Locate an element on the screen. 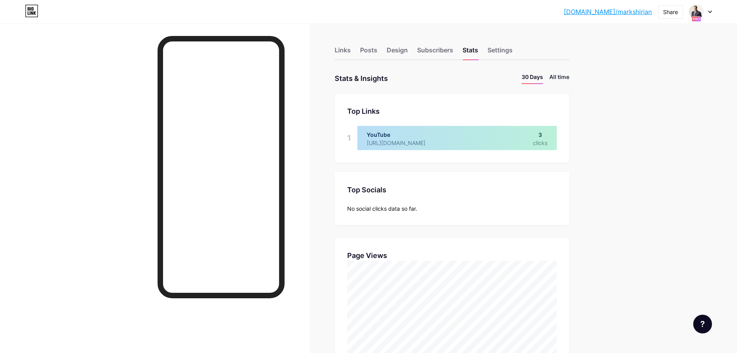 Image resolution: width=737 pixels, height=353 pixels. li: 30 Days is located at coordinates (532, 78).